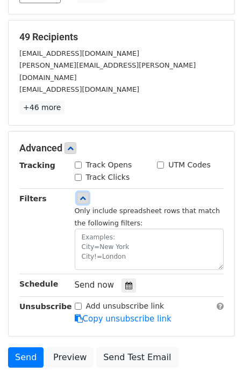 Image resolution: width=243 pixels, height=380 pixels. I want to click on strong: Schedule, so click(39, 284).